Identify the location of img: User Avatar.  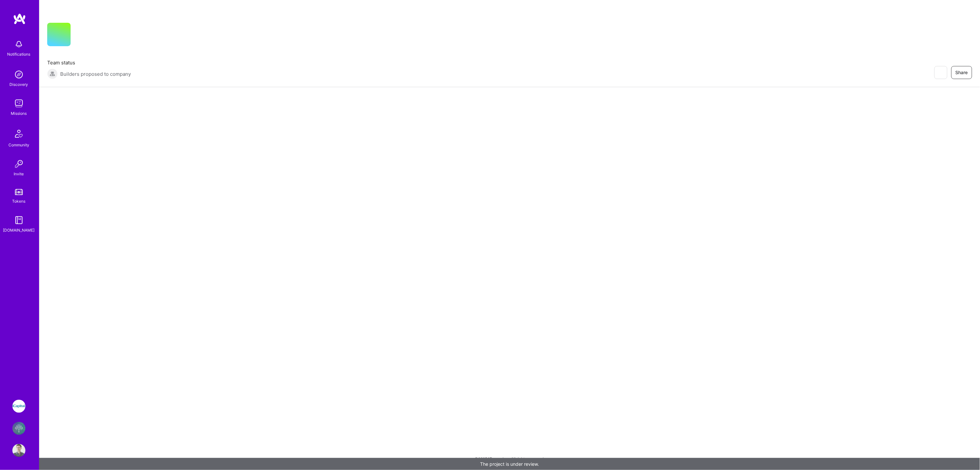
(19, 450).